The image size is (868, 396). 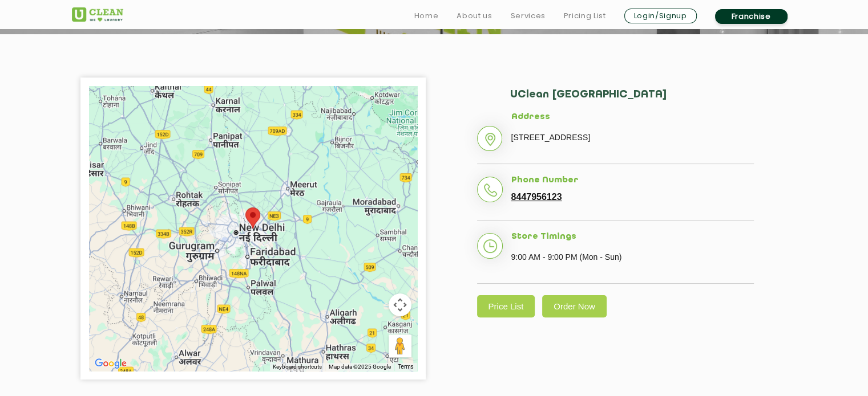 What do you see at coordinates (574, 306) in the screenshot?
I see `a: Order Now` at bounding box center [574, 306].